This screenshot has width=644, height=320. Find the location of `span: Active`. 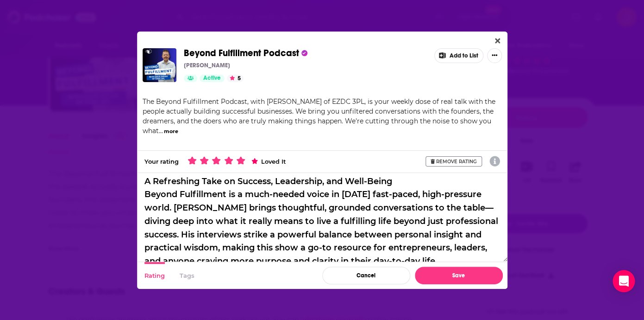

span: Active is located at coordinates (212, 78).